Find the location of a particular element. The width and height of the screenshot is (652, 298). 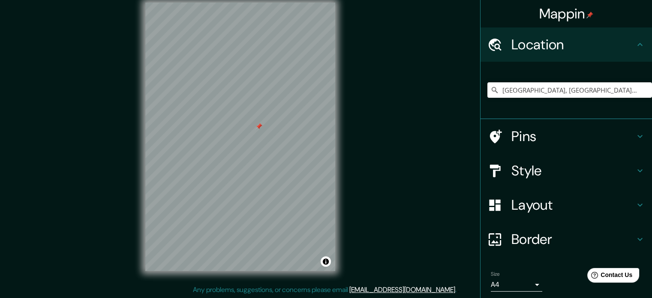

h4: Mappin is located at coordinates (567, 14).